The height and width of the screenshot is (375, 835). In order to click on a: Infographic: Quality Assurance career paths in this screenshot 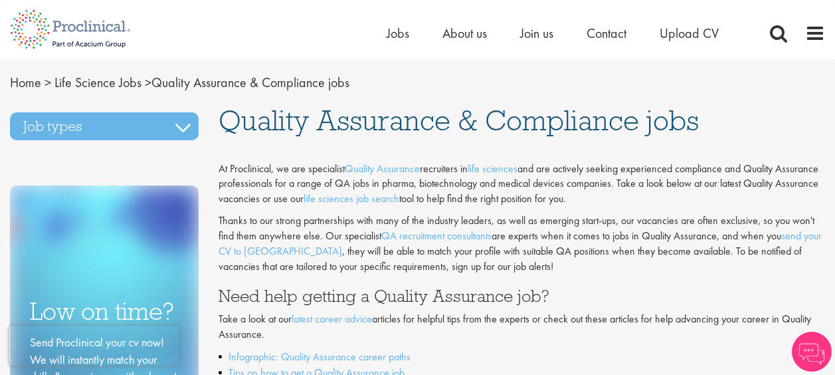, I will do `click(319, 356)`.